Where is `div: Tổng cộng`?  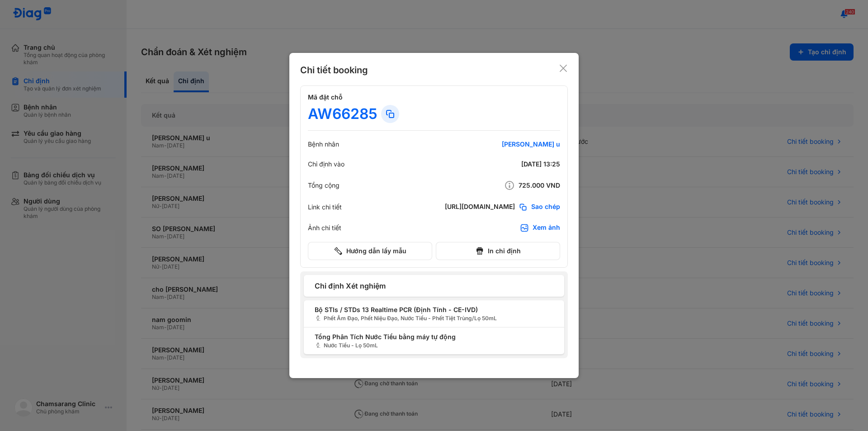 div: Tổng cộng is located at coordinates (324, 185).